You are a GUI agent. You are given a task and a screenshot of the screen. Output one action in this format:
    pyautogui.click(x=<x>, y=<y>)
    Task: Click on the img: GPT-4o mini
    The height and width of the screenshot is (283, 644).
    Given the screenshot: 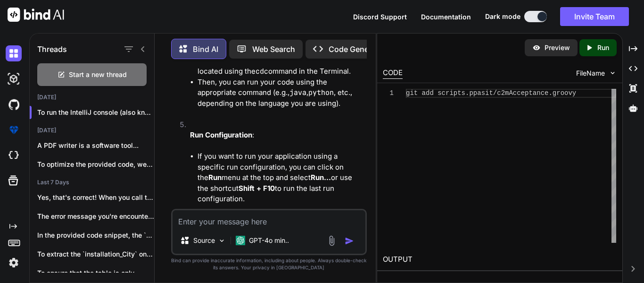 What is the action you would take?
    pyautogui.click(x=240, y=240)
    